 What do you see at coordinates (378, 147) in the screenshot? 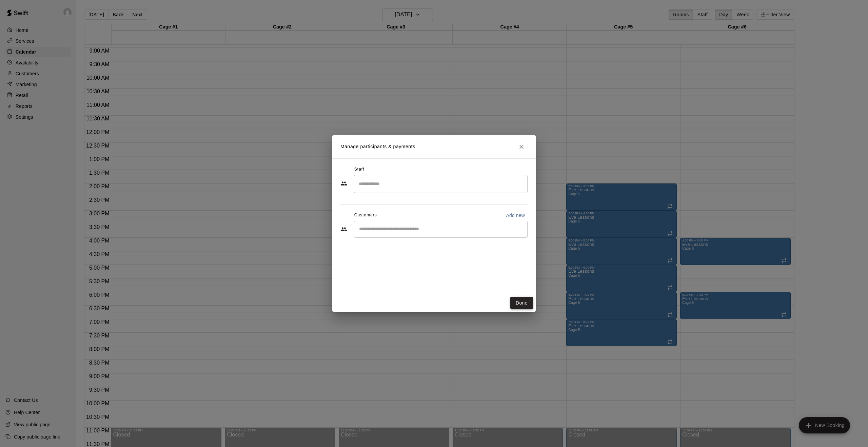
I see `p: Manage participants & payments` at bounding box center [378, 147].